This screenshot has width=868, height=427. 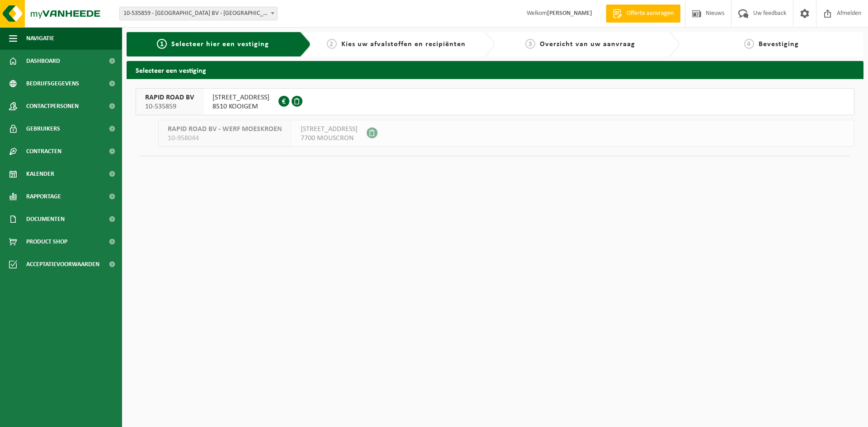 What do you see at coordinates (329, 138) in the screenshot?
I see `span: 7700 MOUSCRON` at bounding box center [329, 138].